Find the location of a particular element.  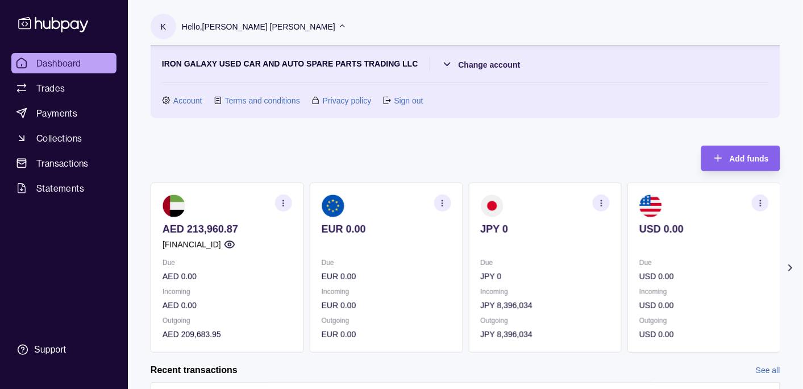

a: Terms and conditions is located at coordinates (263, 101).